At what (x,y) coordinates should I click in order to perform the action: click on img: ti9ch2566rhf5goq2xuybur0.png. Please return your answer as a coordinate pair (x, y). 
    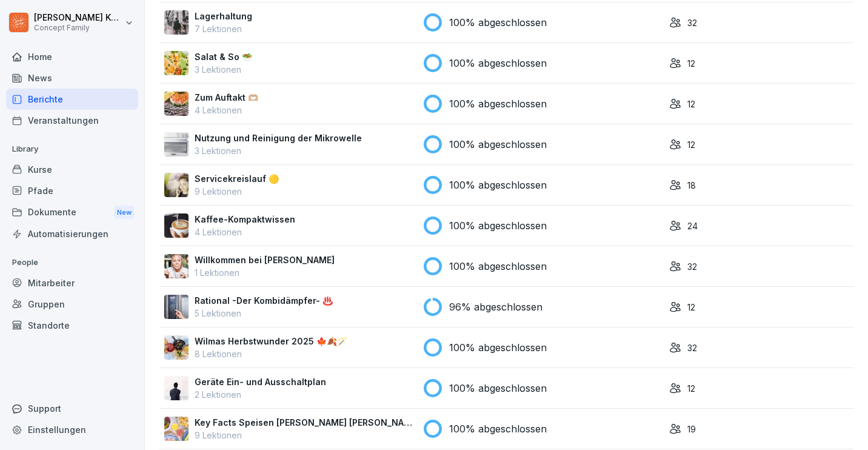
    Looking at the image, I should click on (176, 388).